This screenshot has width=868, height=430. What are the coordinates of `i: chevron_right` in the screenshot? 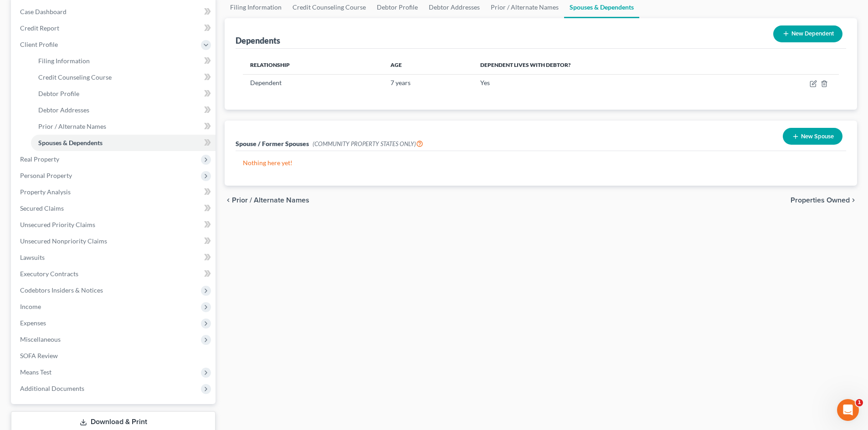 It's located at (854, 200).